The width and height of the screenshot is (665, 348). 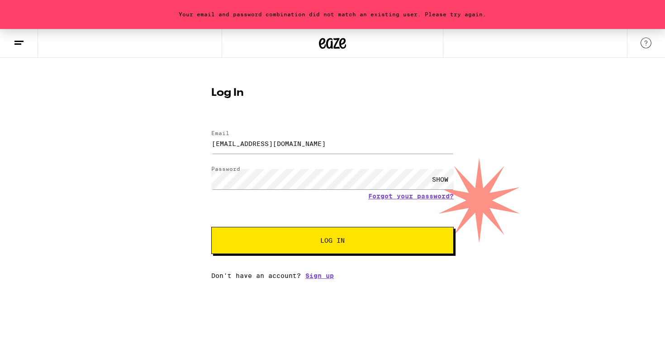 What do you see at coordinates (332, 241) in the screenshot?
I see `button: Log In` at bounding box center [332, 241].